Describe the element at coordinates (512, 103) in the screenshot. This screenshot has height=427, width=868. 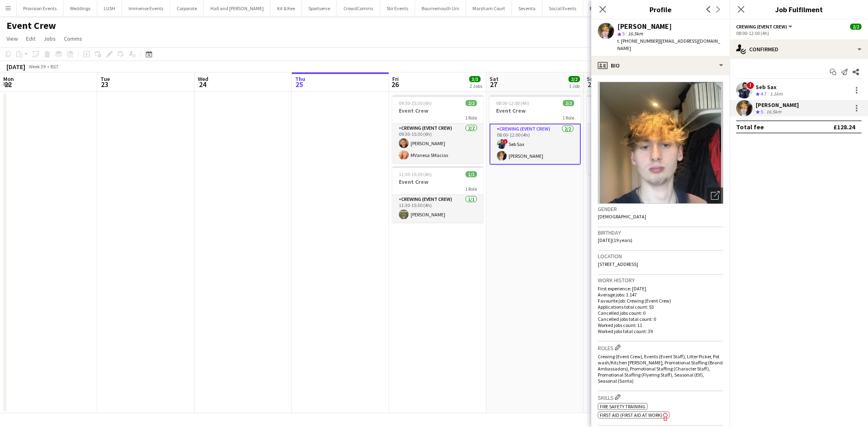
I see `span: 08:00-12:00 (4h)` at that location.